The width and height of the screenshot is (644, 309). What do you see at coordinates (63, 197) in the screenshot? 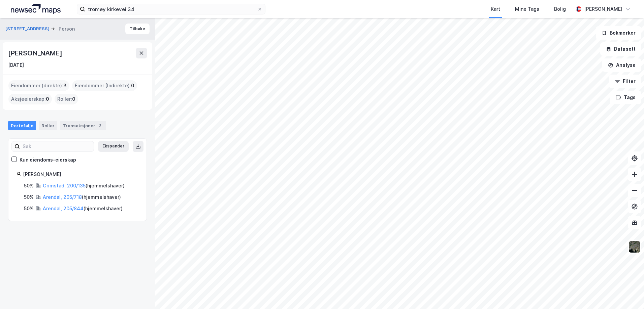
I see `a: Arendal, 205/718` at bounding box center [63, 197].